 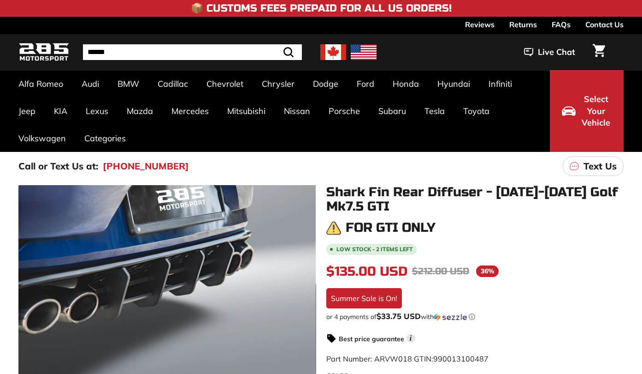 What do you see at coordinates (550, 52) in the screenshot?
I see `button: Live Chat` at bounding box center [550, 52].